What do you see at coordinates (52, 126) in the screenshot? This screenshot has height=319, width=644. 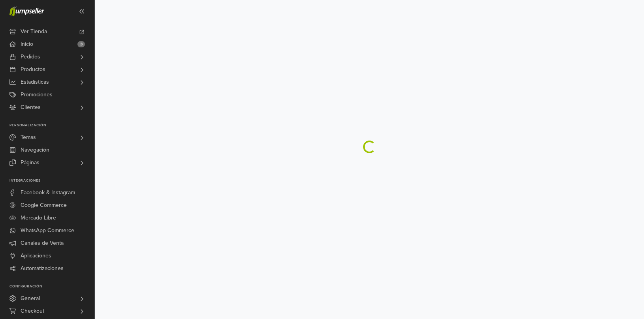 I see `p: Personalización` at bounding box center [52, 126].